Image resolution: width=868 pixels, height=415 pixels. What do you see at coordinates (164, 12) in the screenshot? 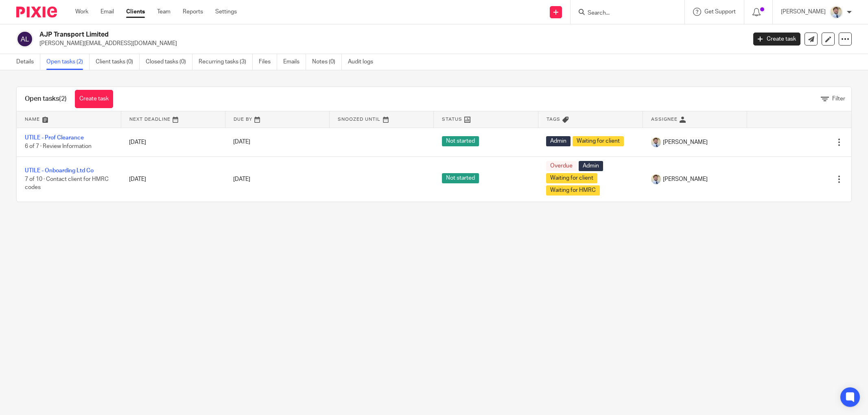
I see `a: Team` at bounding box center [164, 12].